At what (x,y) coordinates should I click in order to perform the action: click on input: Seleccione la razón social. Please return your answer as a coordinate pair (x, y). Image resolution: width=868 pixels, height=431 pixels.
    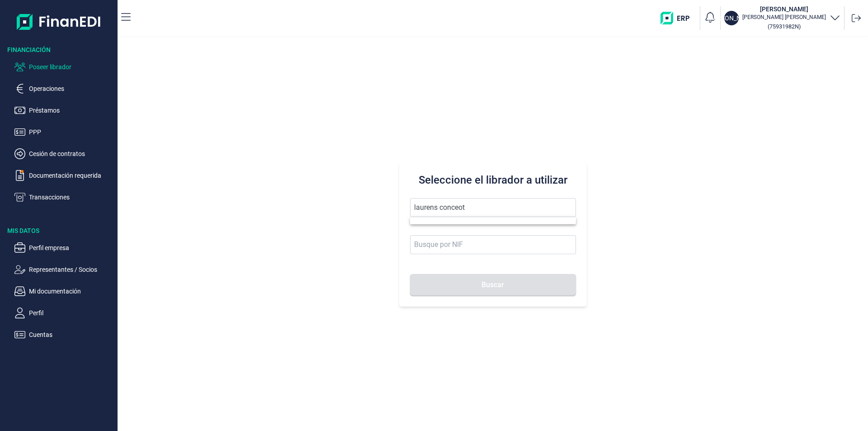
    Looking at the image, I should click on (492, 207).